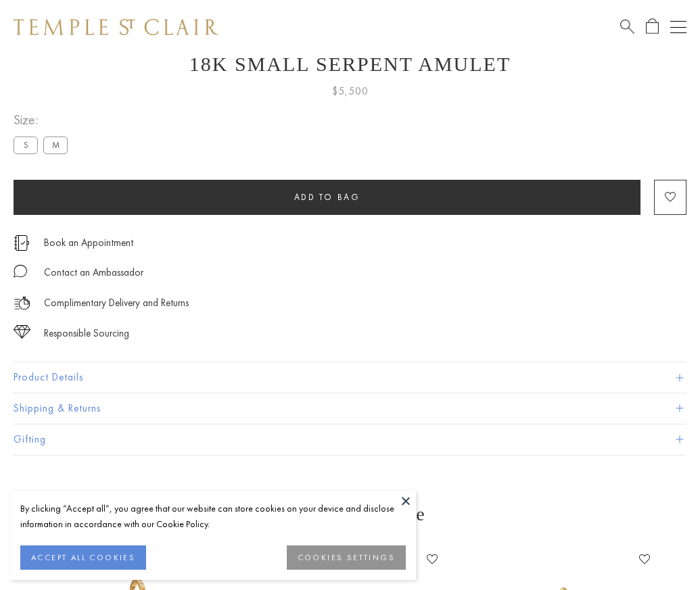 Image resolution: width=700 pixels, height=590 pixels. I want to click on label: M, so click(56, 145).